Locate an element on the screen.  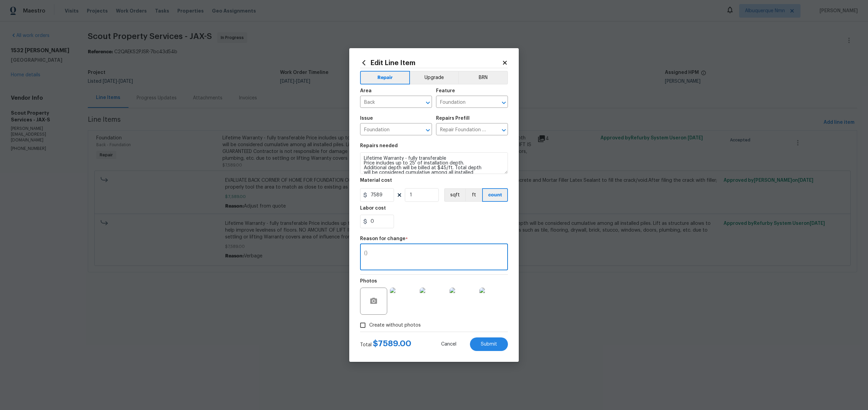
h5: Repairs needed is located at coordinates (379, 146).